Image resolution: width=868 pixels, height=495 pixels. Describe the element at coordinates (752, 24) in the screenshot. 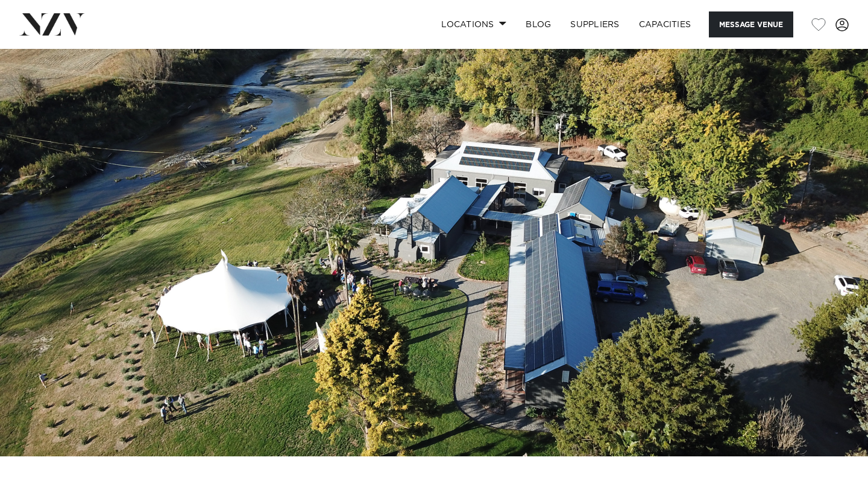

I see `button: Message Venue` at that location.